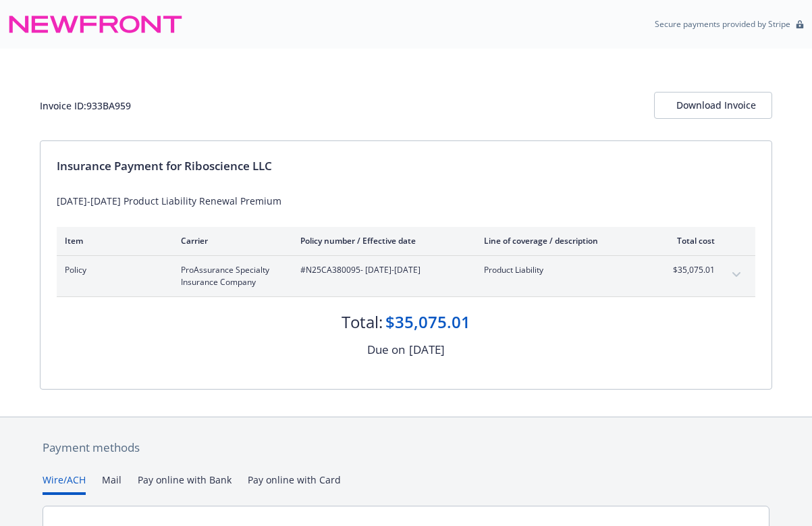 Image resolution: width=812 pixels, height=526 pixels. Describe the element at coordinates (381, 240) in the screenshot. I see `div: Policy number / Effective date` at that location.